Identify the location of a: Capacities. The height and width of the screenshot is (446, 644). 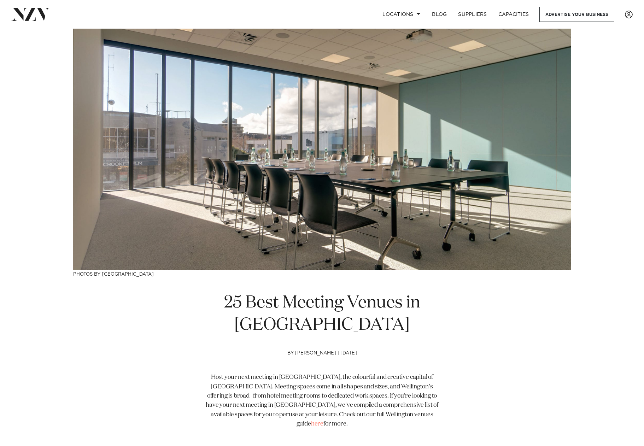
(514, 14).